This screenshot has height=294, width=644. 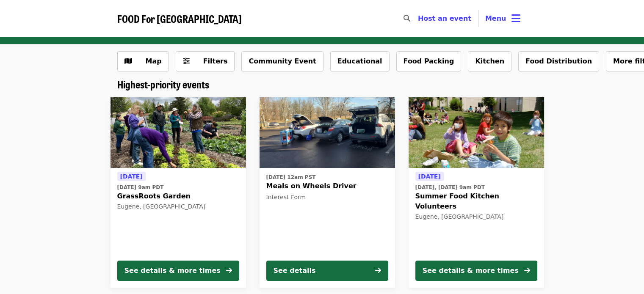 What do you see at coordinates (215, 61) in the screenshot?
I see `span: Filters` at bounding box center [215, 61].